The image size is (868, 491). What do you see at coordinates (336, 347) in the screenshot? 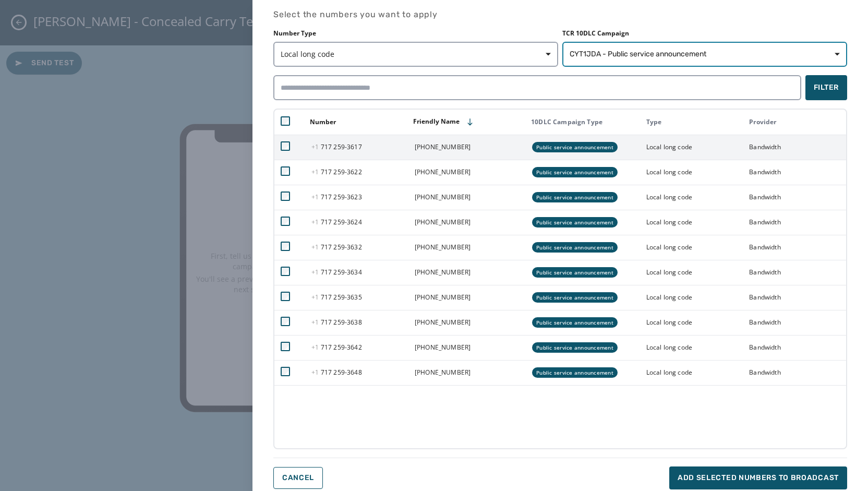
I see `span: 717 259 - 3642` at bounding box center [336, 347].